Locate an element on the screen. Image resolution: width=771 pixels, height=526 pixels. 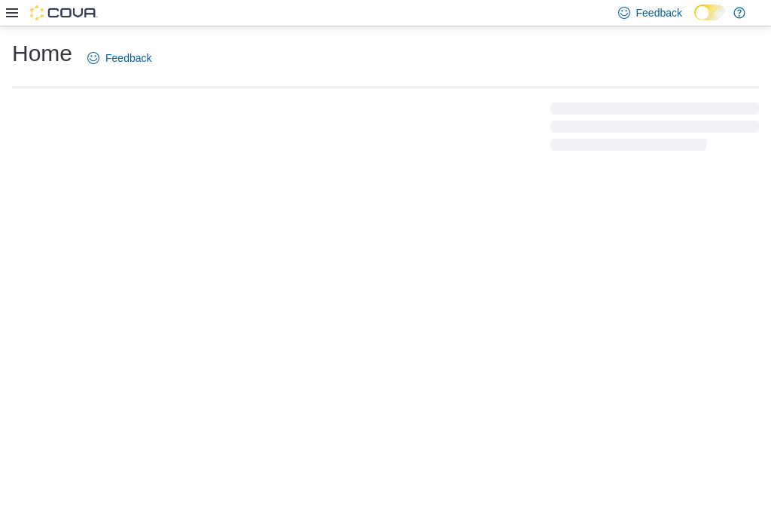
span: Loading is located at coordinates (655, 130).